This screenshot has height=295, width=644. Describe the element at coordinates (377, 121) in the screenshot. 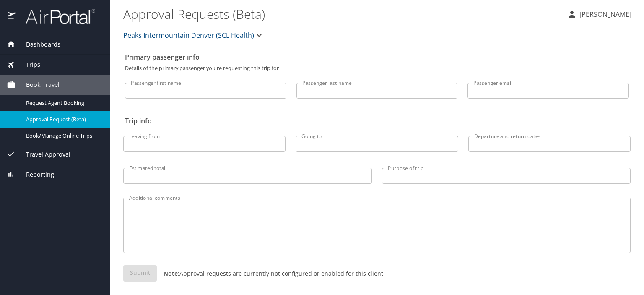

I see `h2: Trip info` at that location.